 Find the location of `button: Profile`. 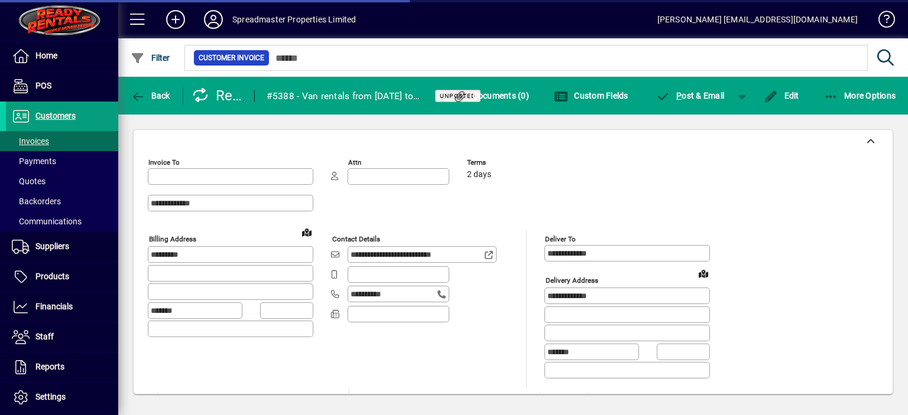

button: Profile is located at coordinates (213, 20).